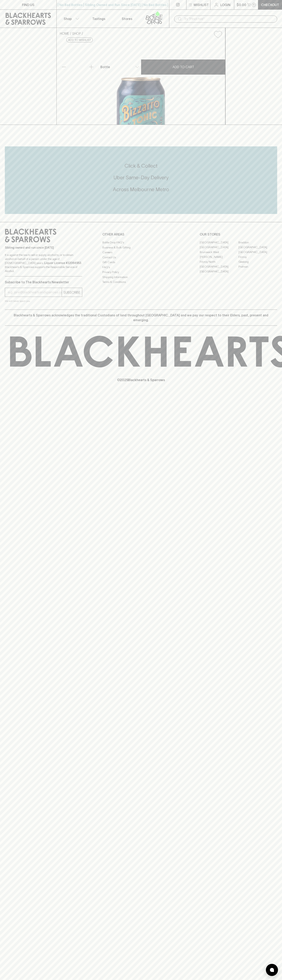 The height and width of the screenshot is (980, 282). What do you see at coordinates (43, 282) in the screenshot?
I see `p: Subscribe to The Blackhearts Newsletter` at bounding box center [43, 282].